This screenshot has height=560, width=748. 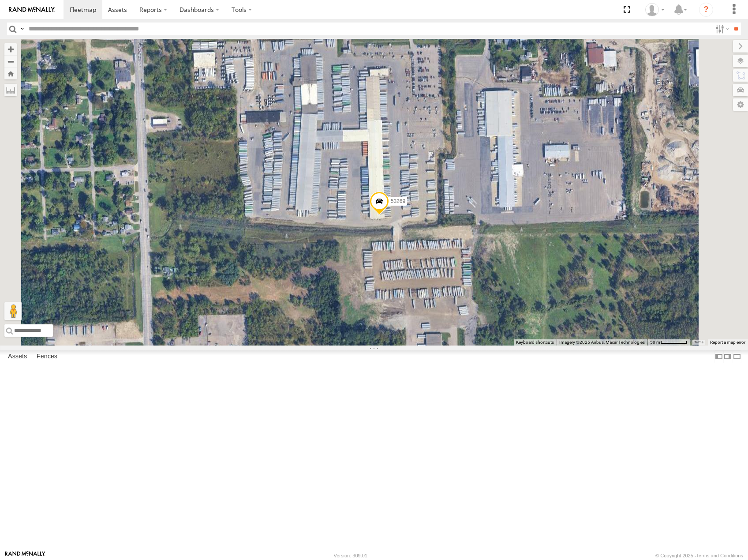 What do you see at coordinates (728, 357) in the screenshot?
I see `label: Dock Summary Table to the Right` at bounding box center [728, 357].